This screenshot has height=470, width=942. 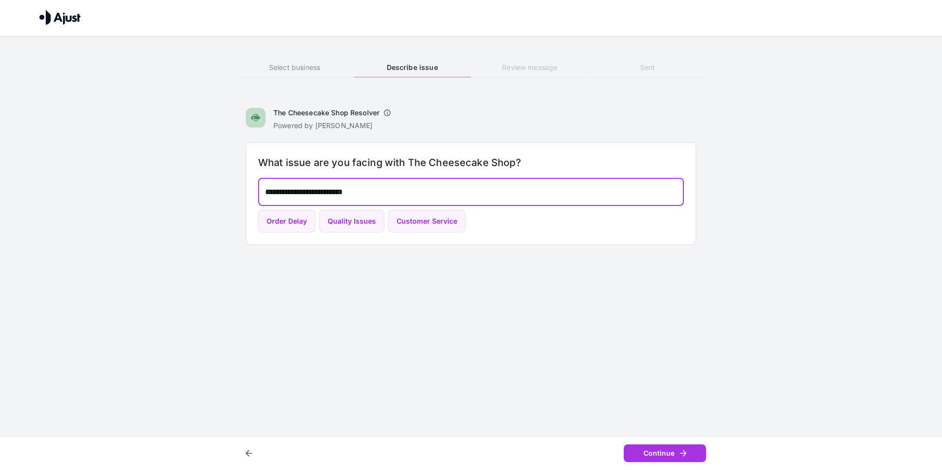 What do you see at coordinates (664, 453) in the screenshot?
I see `button: Continue` at bounding box center [664, 453].